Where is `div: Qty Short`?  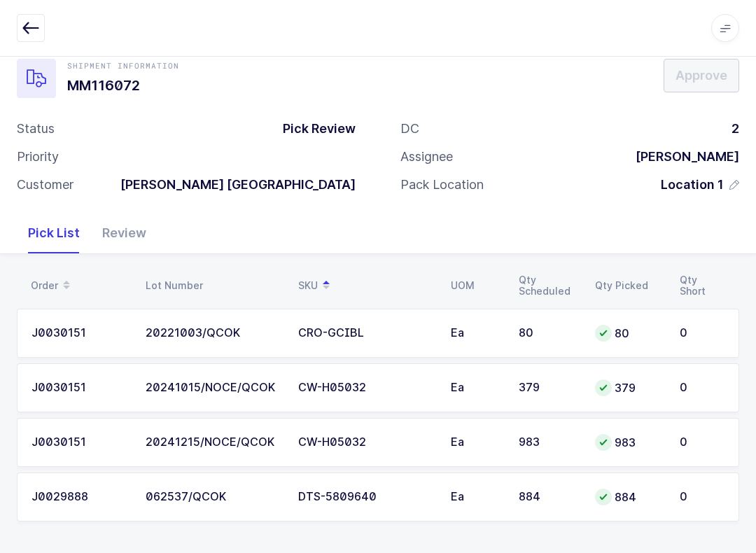
div: Qty Short is located at coordinates (702, 286).